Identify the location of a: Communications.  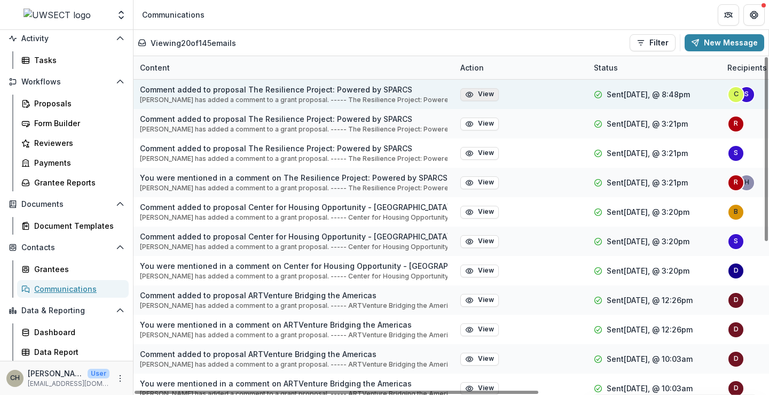
(73, 288).